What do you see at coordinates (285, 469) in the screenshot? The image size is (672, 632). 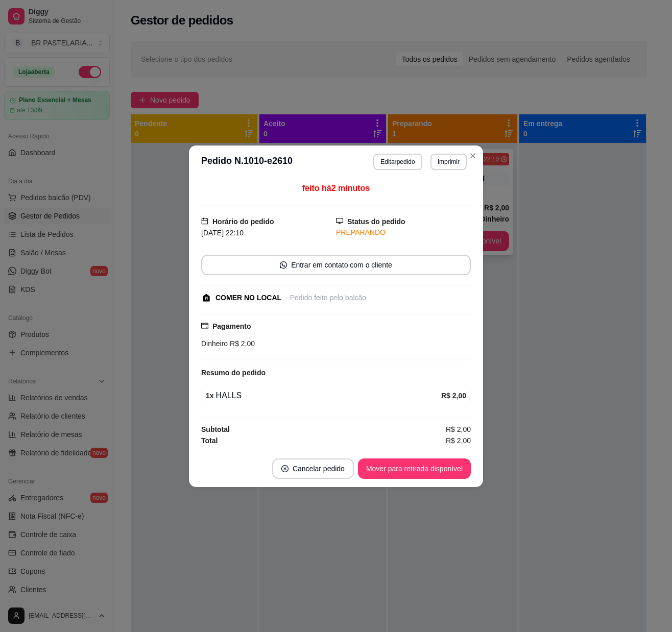 I see `span: close-circle` at bounding box center [285, 469].